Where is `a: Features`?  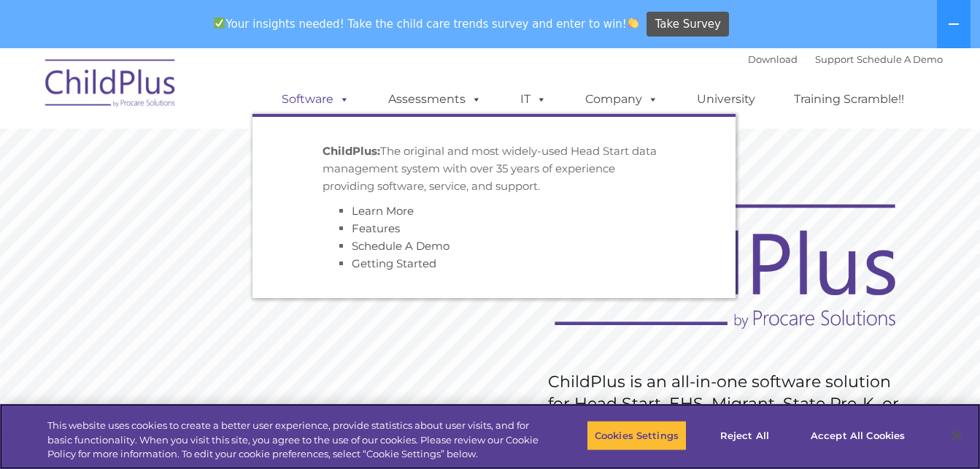 a: Features is located at coordinates (375, 228).